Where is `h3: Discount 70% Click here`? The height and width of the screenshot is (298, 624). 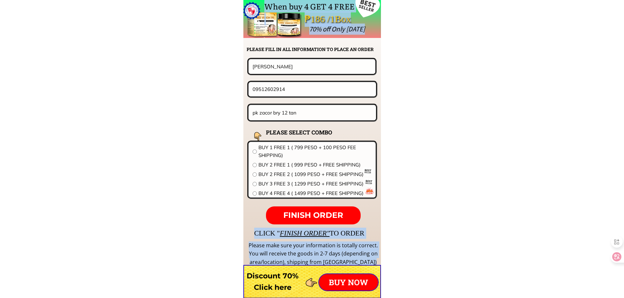
h3: Discount 70% Click here is located at coordinates (272, 282).